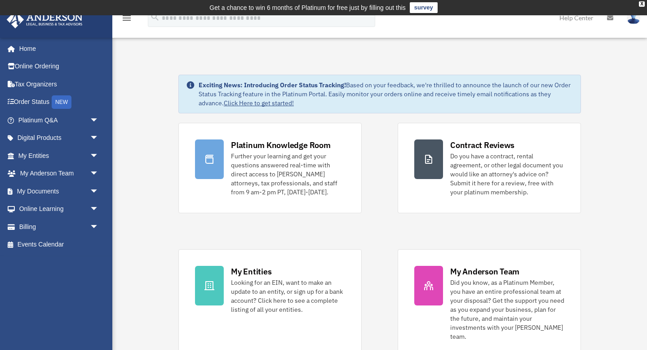 This screenshot has width=647, height=350. What do you see at coordinates (59, 244) in the screenshot?
I see `a: Events Calendar` at bounding box center [59, 244].